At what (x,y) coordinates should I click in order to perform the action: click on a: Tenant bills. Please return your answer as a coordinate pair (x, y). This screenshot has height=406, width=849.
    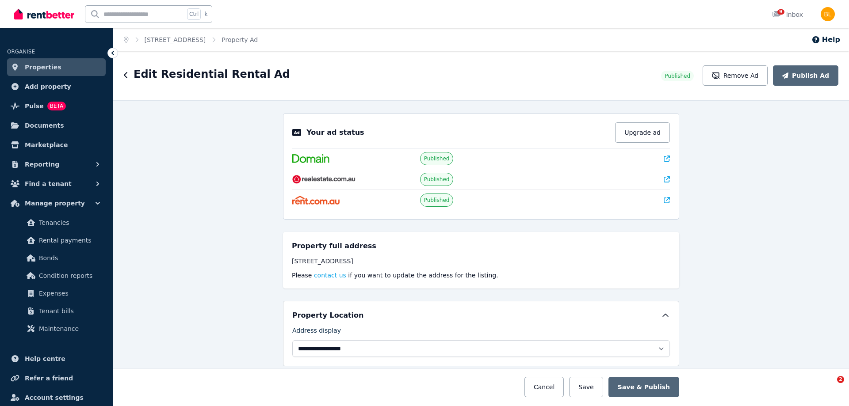
    Looking at the image, I should click on (56, 311).